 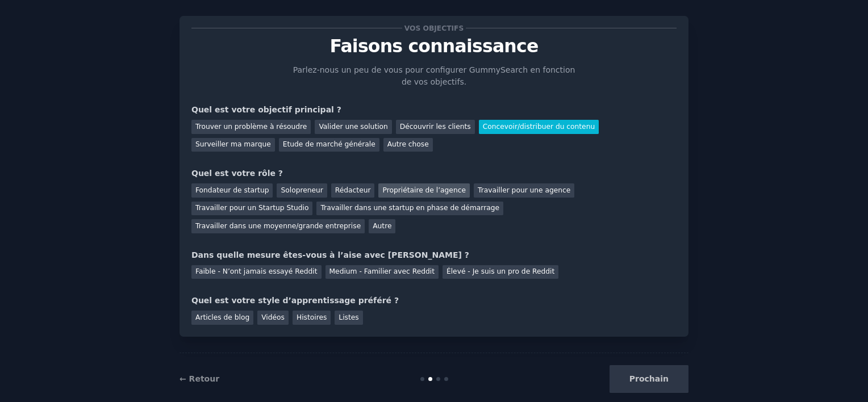 I want to click on div: Valider une solution, so click(x=353, y=127).